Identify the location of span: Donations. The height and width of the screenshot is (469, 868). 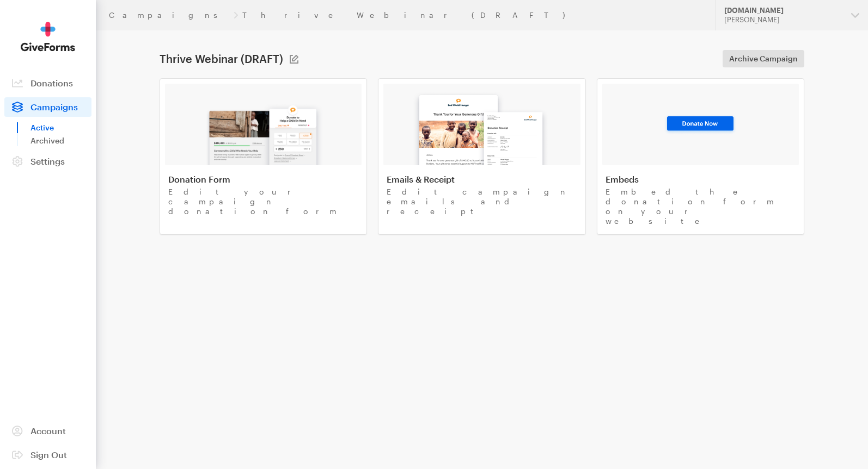
(52, 83).